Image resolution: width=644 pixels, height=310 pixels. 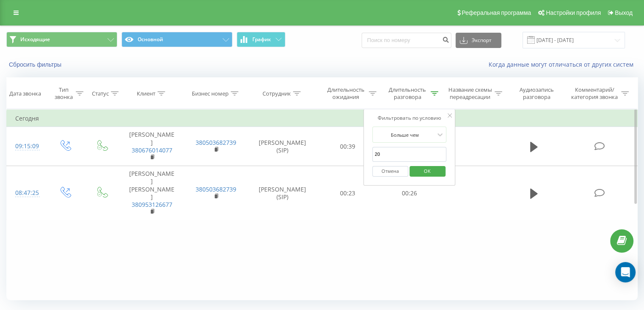 I want to click on div: Сотрудник, so click(x=277, y=93).